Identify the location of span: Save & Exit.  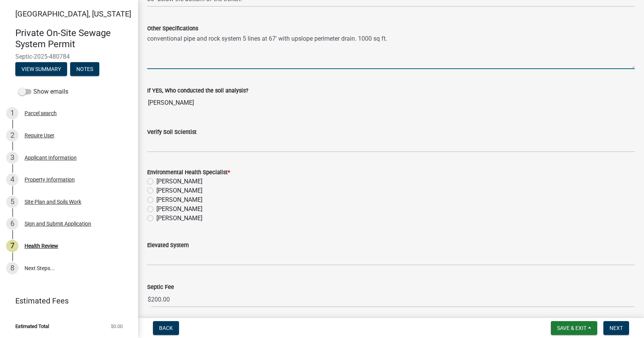
(572, 328).